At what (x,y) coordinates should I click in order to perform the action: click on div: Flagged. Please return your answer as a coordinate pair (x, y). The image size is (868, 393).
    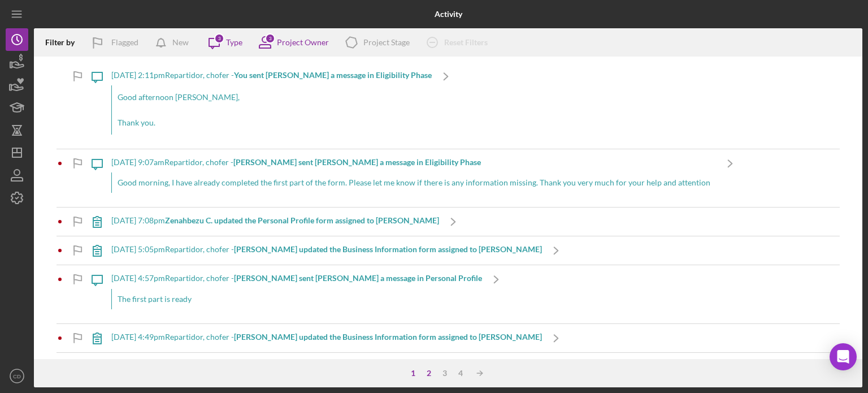
    Looking at the image, I should click on (125, 42).